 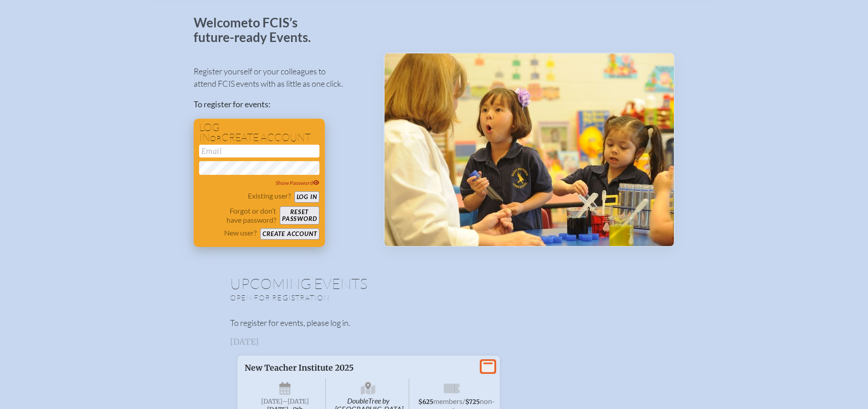 I want to click on input: Email, so click(x=260, y=151).